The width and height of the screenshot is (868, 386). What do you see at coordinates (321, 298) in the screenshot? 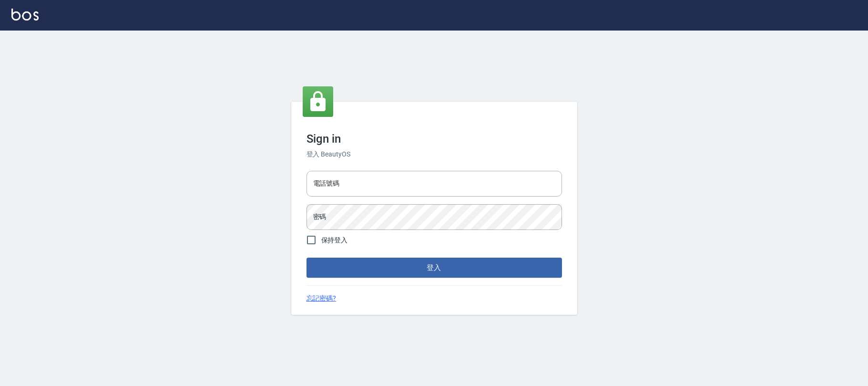
I see `a: 忘記密碼?` at bounding box center [321, 298].